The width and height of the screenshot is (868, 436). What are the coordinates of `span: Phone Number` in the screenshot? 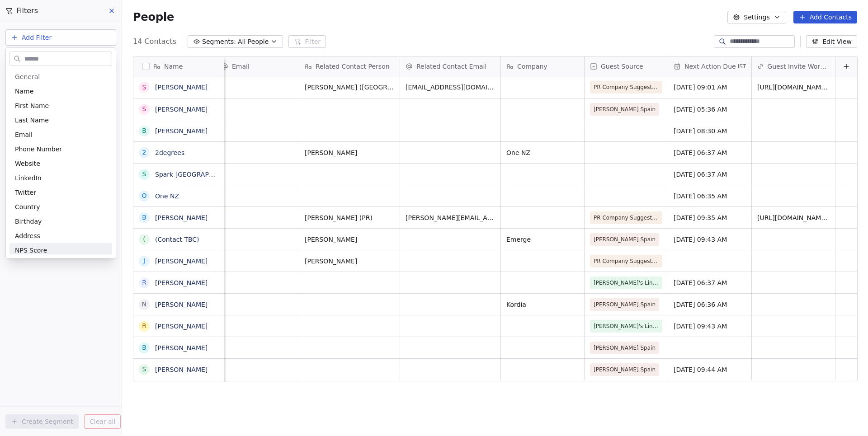 It's located at (39, 149).